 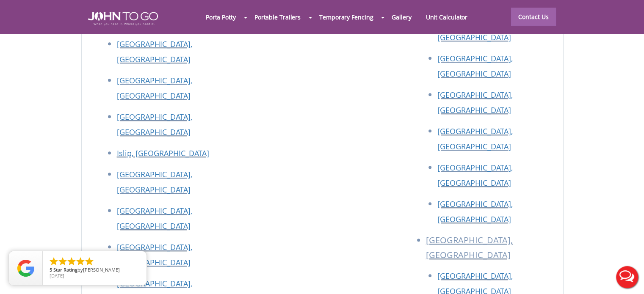 I want to click on a: Portable Trailers, so click(x=278, y=17).